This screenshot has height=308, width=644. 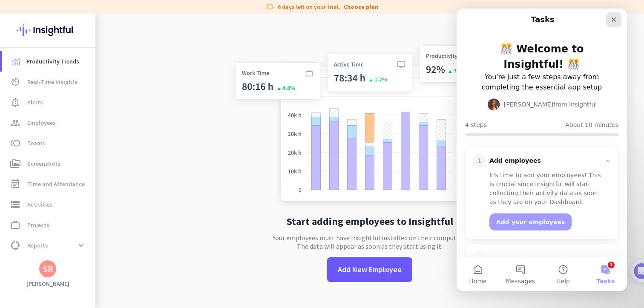 I want to click on img: menu-item, so click(x=15, y=61).